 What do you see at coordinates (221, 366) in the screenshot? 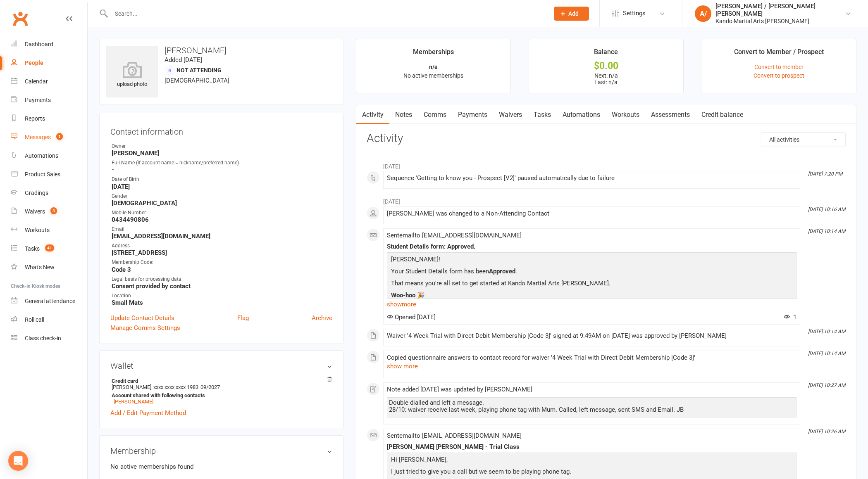
I see `h3: Wallet` at bounding box center [221, 366].